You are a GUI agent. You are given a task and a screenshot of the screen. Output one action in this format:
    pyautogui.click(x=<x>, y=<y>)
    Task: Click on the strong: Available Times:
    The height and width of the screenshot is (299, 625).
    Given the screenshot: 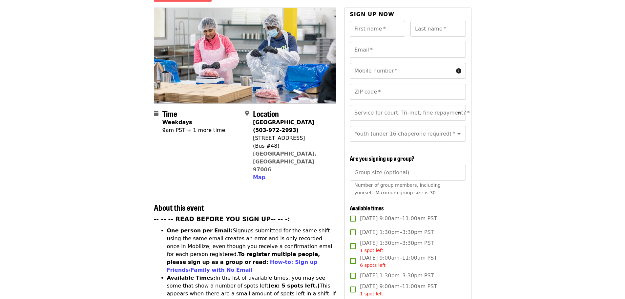 What is the action you would take?
    pyautogui.click(x=191, y=278)
    